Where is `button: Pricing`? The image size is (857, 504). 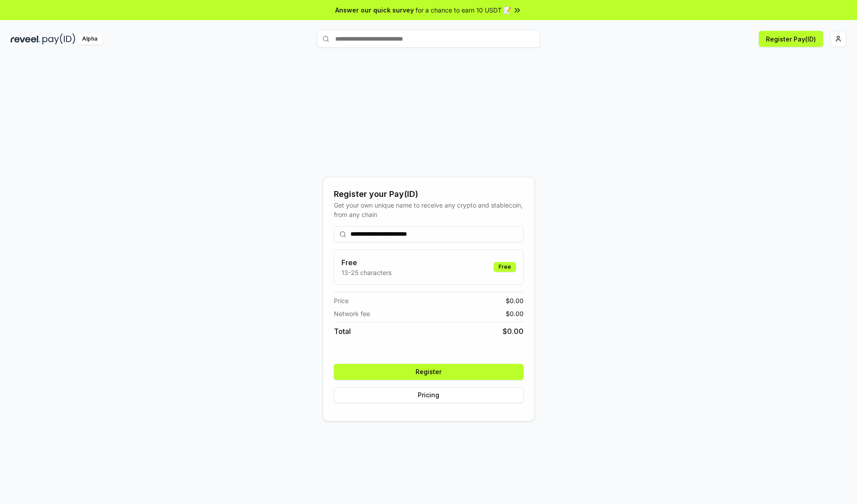
button: Pricing is located at coordinates (428, 395).